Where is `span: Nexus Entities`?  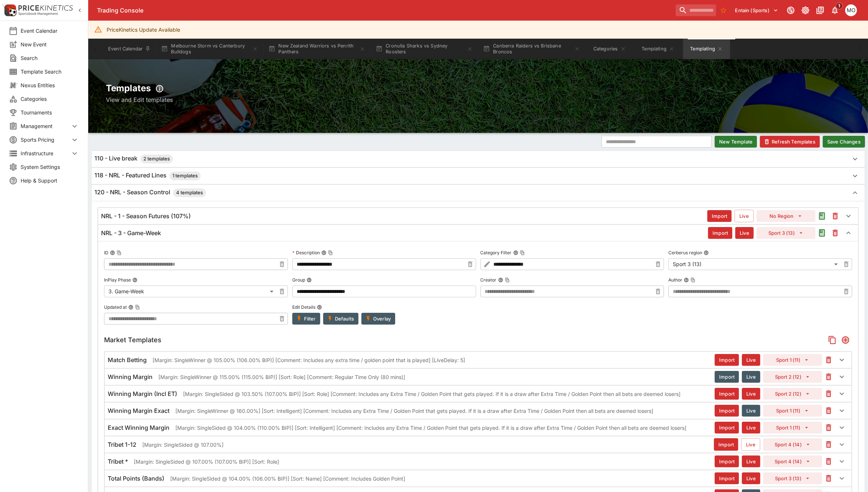
span: Nexus Entities is located at coordinates (50, 85).